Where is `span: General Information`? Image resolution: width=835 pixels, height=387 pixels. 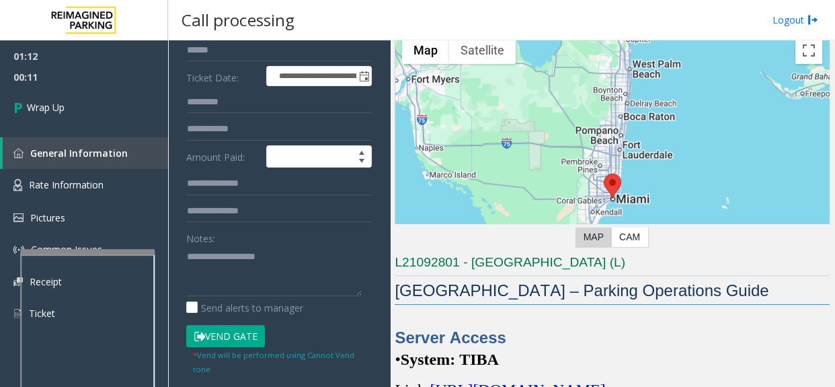 span: General Information is located at coordinates (79, 153).